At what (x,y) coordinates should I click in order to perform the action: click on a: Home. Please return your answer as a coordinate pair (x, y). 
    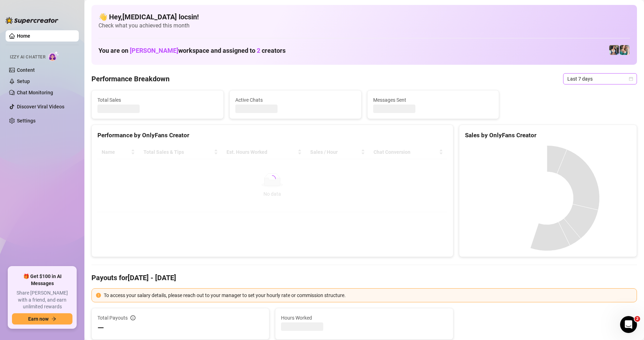
    Looking at the image, I should click on (23, 36).